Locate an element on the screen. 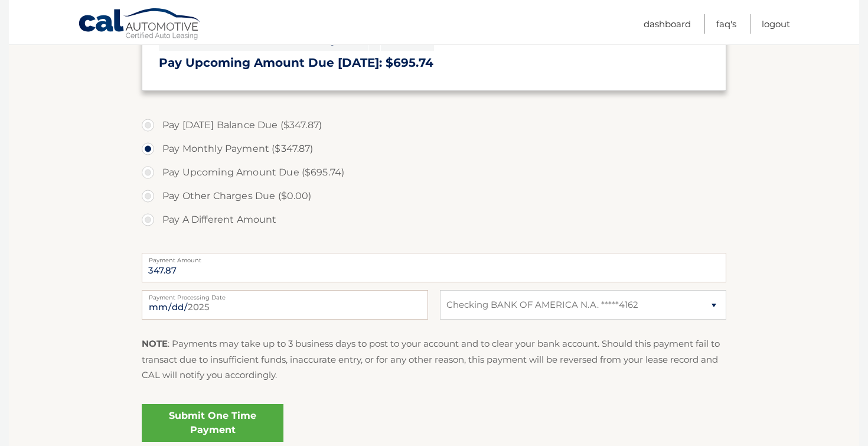 The width and height of the screenshot is (868, 446). a: FAQ's is located at coordinates (726, 23).